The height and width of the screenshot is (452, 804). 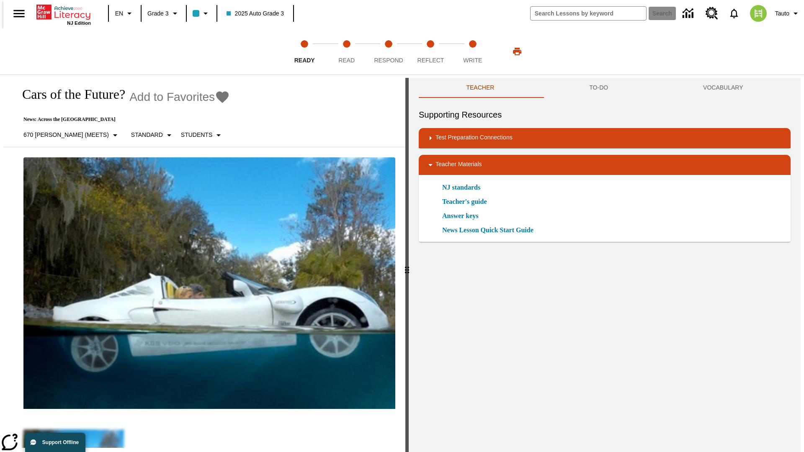 I want to click on span: Respond, so click(x=388, y=60).